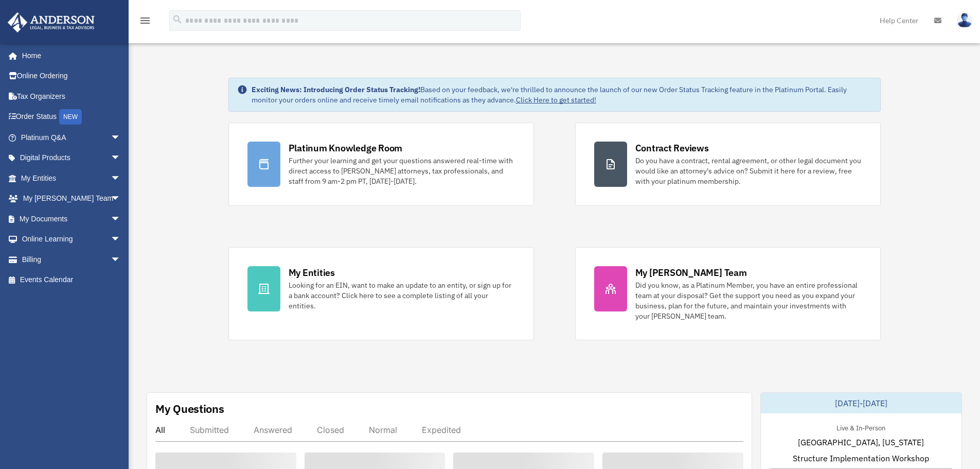  I want to click on a: Platinum Q&Aarrow_drop_down, so click(72, 138).